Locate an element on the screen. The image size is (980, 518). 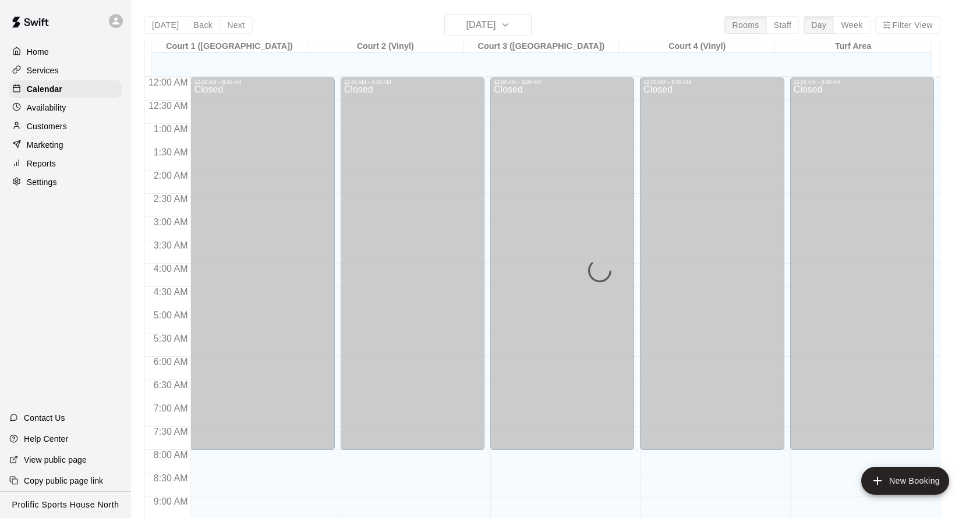
p: Availability is located at coordinates (46, 107).